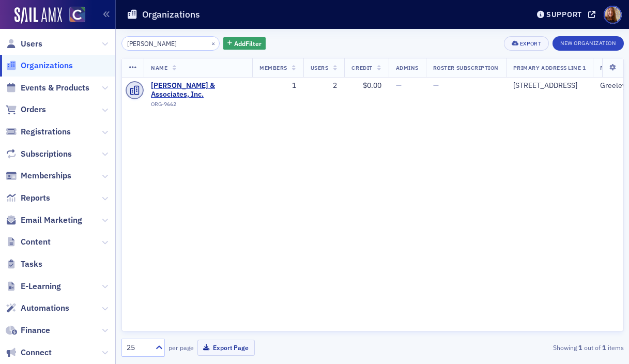 The image size is (629, 364). What do you see at coordinates (588, 43) in the screenshot?
I see `button: New Organization` at bounding box center [588, 43].